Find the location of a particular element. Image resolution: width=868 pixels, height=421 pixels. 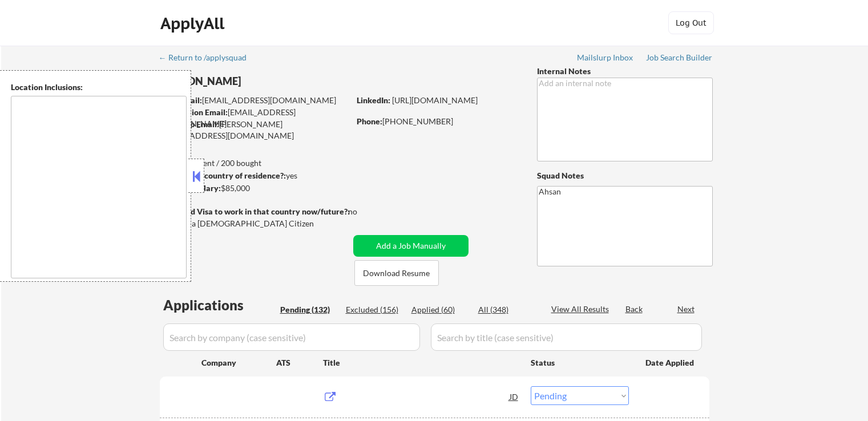

div: Date Applied is located at coordinates (670, 363).